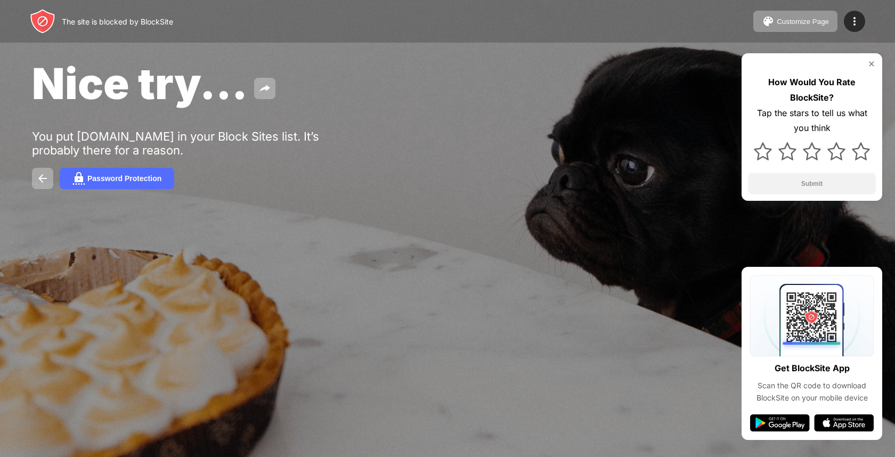 The width and height of the screenshot is (895, 457). I want to click on img: menu-icon.svg, so click(854, 21).